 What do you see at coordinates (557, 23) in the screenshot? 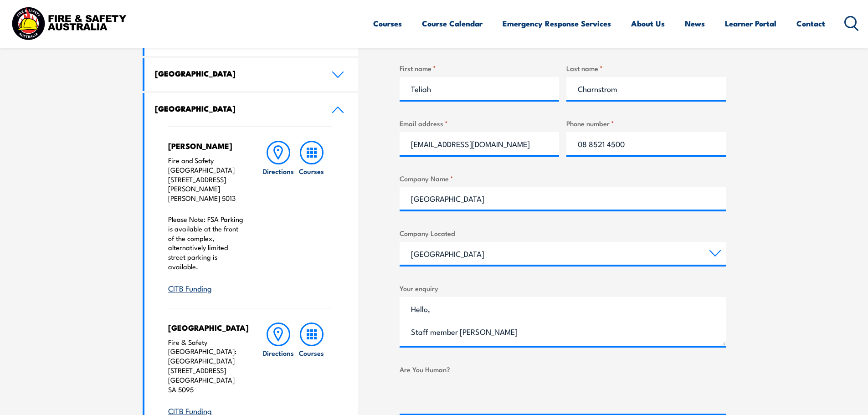
I see `a: Emergency Response Services` at bounding box center [557, 23].